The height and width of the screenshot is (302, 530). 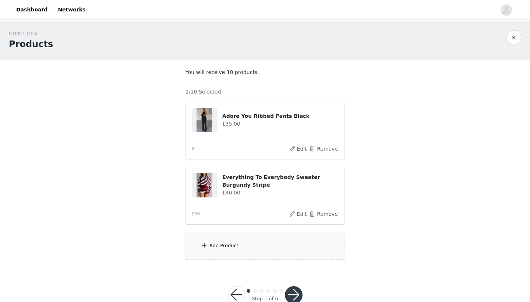 I want to click on h4: £35.00, so click(x=280, y=124).